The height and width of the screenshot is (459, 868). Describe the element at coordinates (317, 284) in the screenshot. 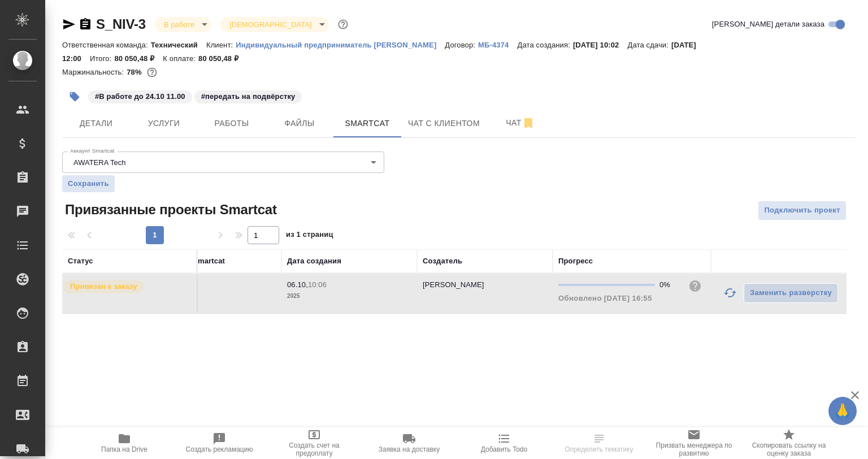

I see `p: 10:06` at that location.